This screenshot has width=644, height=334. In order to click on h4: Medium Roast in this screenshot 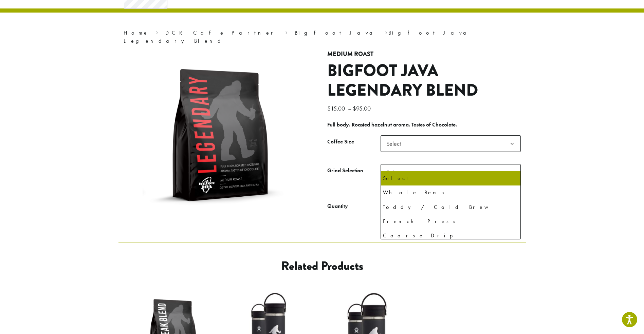, I will do `click(424, 54)`.